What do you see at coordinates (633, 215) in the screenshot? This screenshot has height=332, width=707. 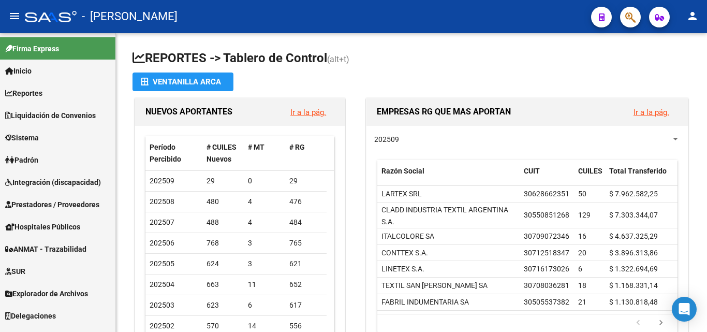 I see `span: $ 7.303.344,07` at bounding box center [633, 215].